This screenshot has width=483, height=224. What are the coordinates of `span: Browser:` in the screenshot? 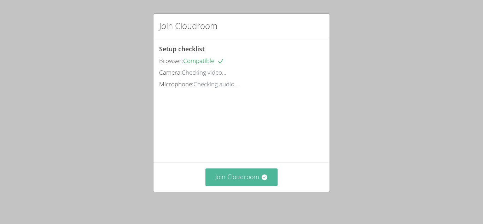 It's located at (171, 60).